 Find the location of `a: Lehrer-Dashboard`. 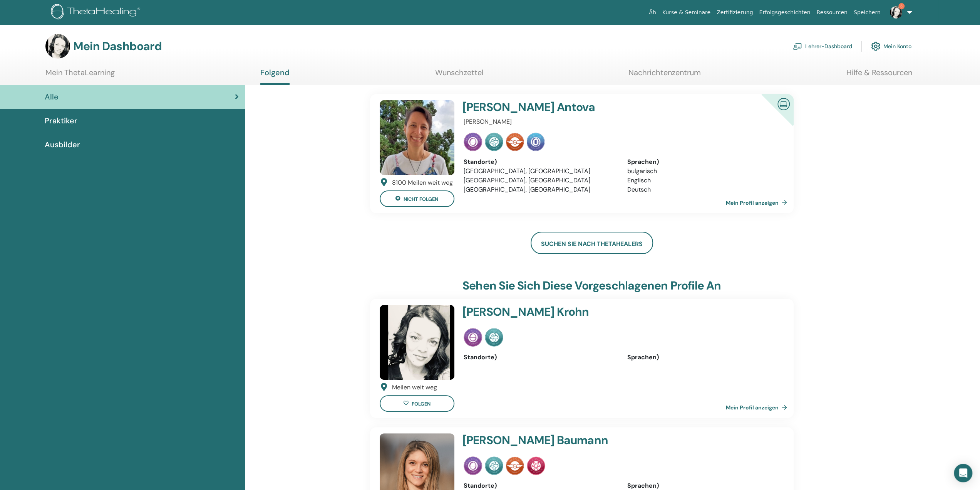

a: Lehrer-Dashboard is located at coordinates (823, 46).